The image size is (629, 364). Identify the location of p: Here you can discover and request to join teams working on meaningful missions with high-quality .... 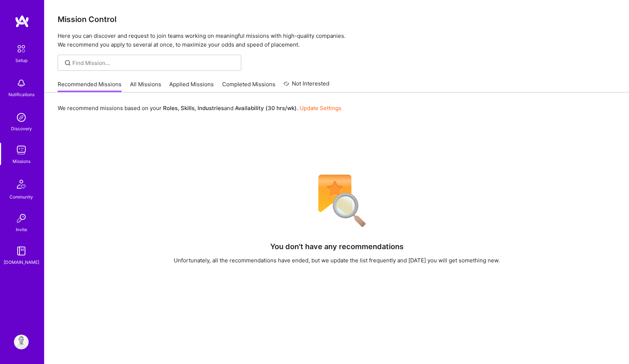
(337, 41).